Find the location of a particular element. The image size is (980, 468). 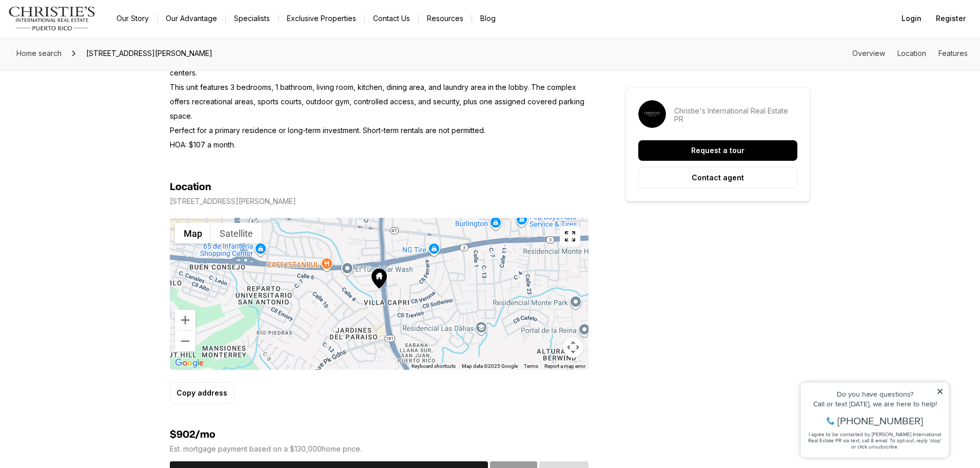

span: Map data ©2025 Google is located at coordinates (490, 366).